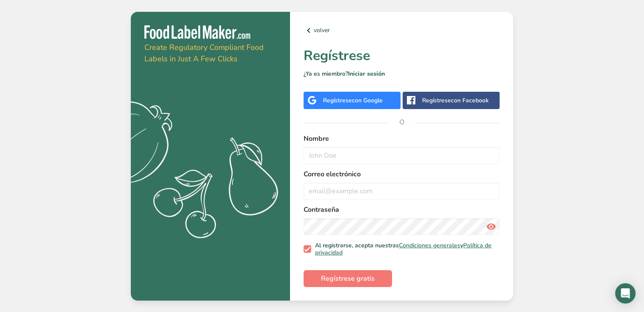 This screenshot has height=312, width=644. What do you see at coordinates (401, 56) in the screenshot?
I see `h1: Regístrese` at bounding box center [401, 56].